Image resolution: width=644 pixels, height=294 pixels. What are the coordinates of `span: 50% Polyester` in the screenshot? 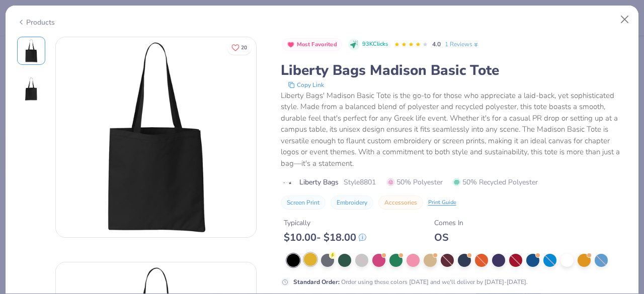 It's located at (415, 182).